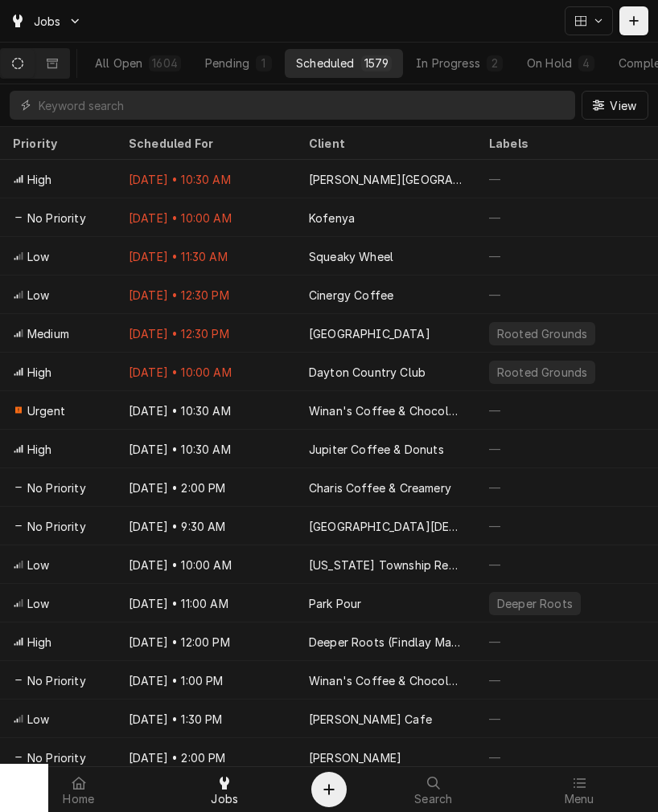 The height and width of the screenshot is (812, 658). I want to click on a: Home, so click(79, 790).